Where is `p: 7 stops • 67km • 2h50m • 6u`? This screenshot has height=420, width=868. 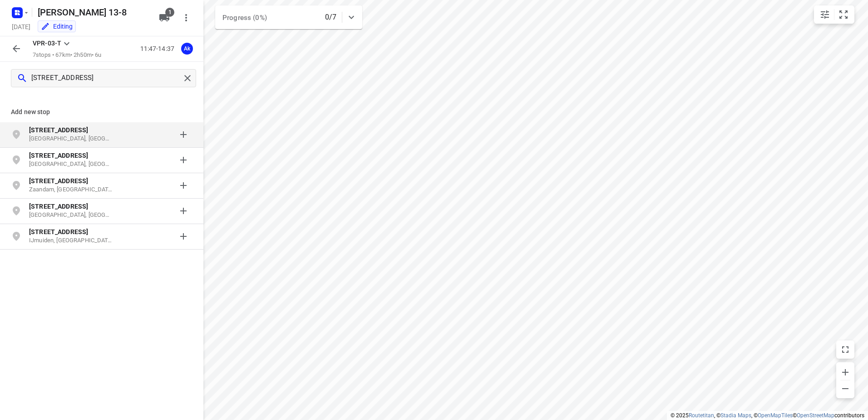
p: 7 stops • 67km • 2h50m • 6u is located at coordinates (67, 55).